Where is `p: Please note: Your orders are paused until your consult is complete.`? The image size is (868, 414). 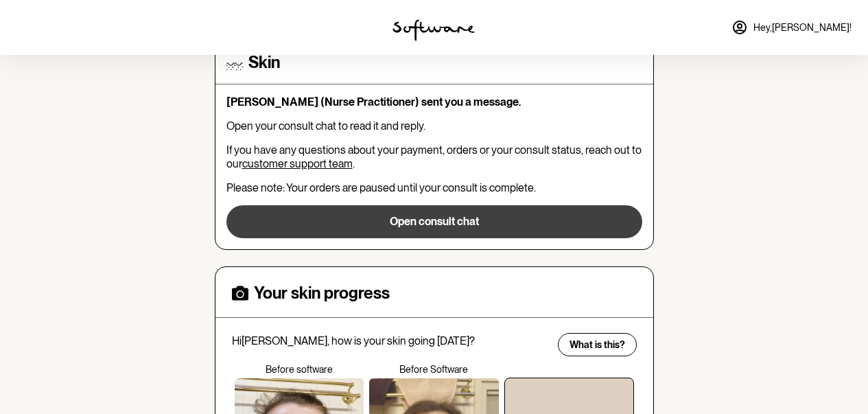 p: Please note: Your orders are paused until your consult is complete. is located at coordinates (434, 187).